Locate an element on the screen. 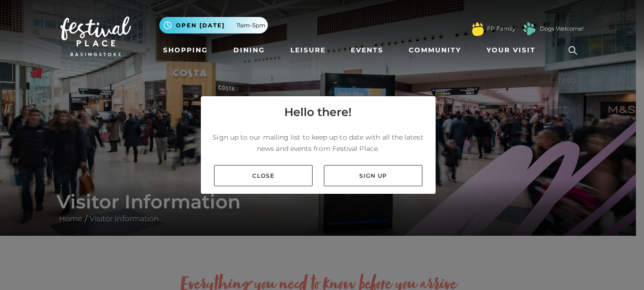 This screenshot has height=290, width=644. a: FP Family is located at coordinates (501, 29).